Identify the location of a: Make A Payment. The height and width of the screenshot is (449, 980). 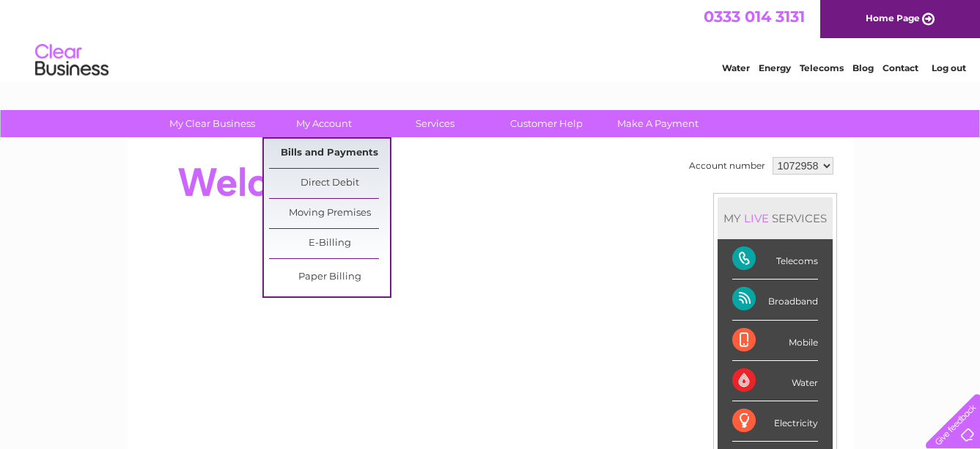
(657, 123).